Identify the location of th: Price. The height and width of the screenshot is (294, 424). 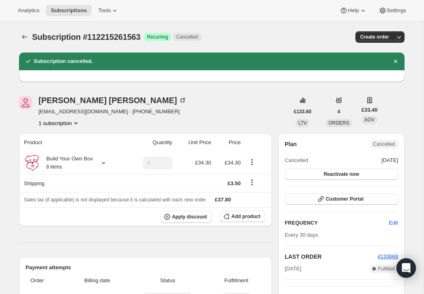
(228, 142).